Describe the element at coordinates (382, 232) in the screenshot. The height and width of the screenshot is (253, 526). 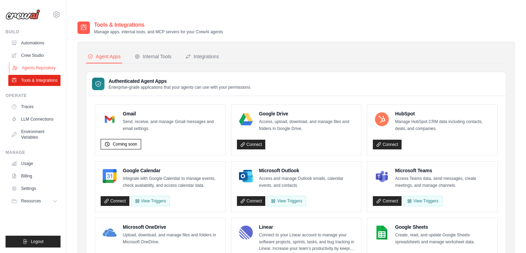
I see `img: Google Sheets Logo` at that location.